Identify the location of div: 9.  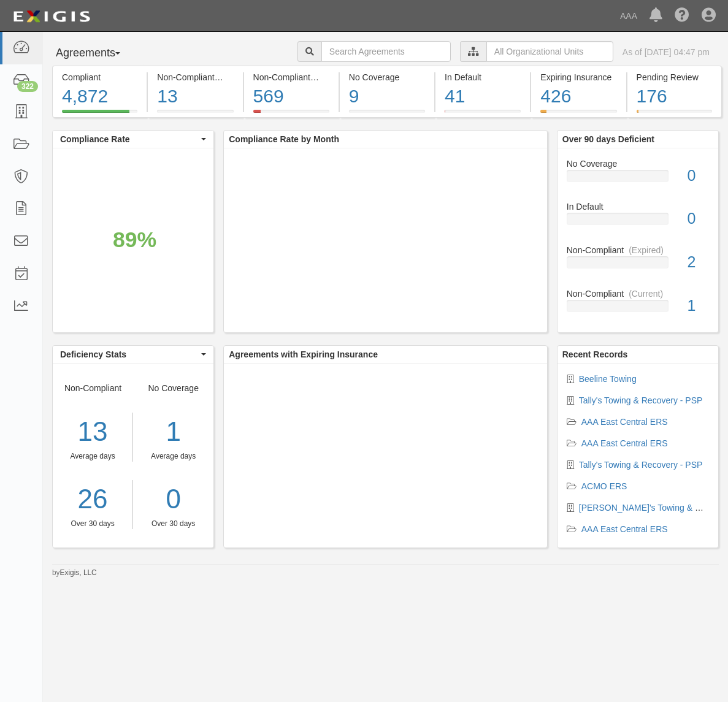
(387, 96).